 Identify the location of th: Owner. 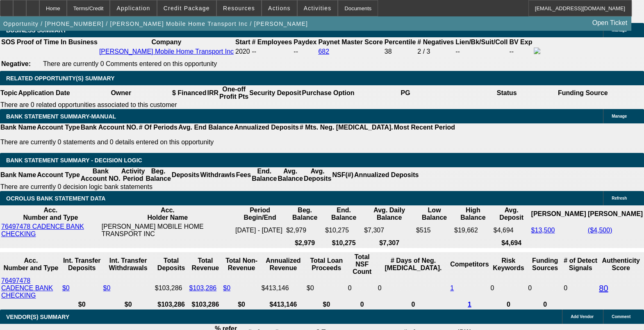
(121, 93).